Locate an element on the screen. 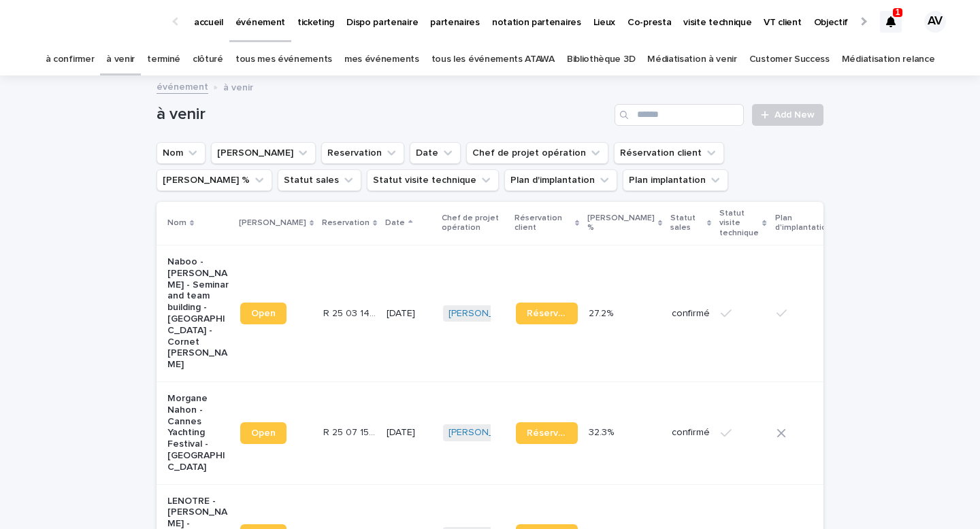 This screenshot has height=529, width=980. p: Nom is located at coordinates (177, 223).